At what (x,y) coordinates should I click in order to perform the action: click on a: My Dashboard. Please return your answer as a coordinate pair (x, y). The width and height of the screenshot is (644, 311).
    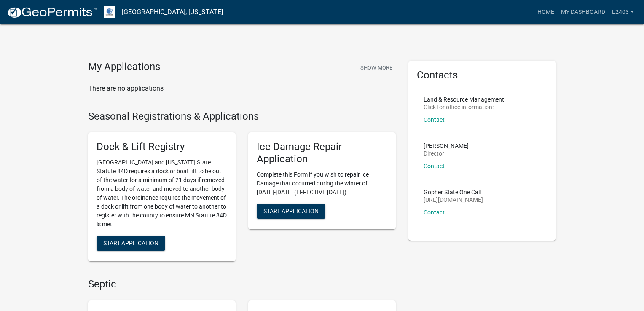
    Looking at the image, I should click on (583, 12).